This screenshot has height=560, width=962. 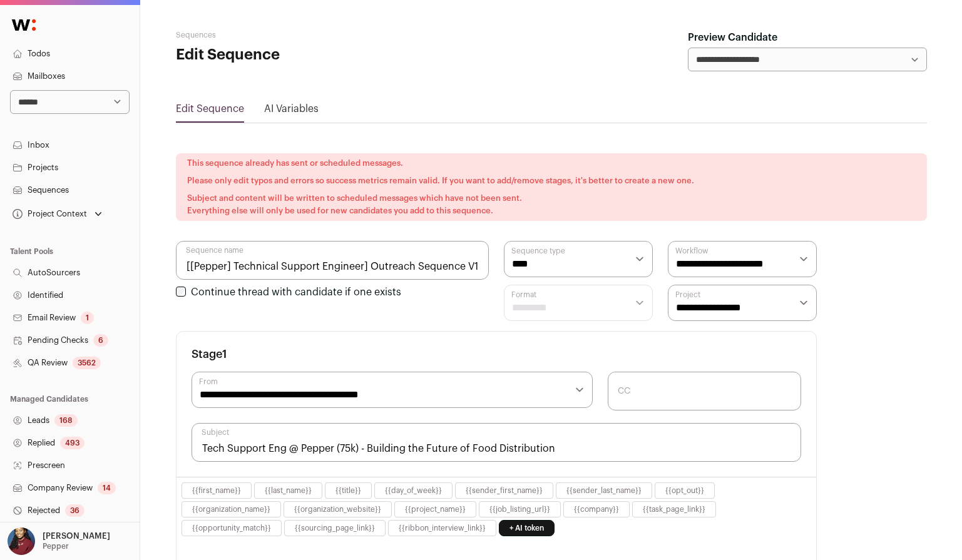 I want to click on div: 36, so click(x=74, y=511).